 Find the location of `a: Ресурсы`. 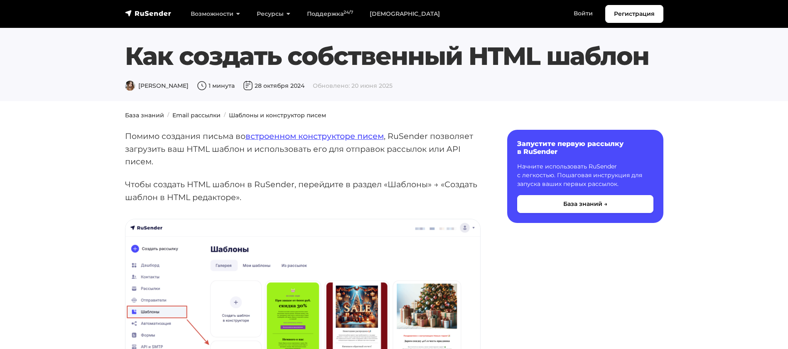

a: Ресурсы is located at coordinates (273, 14).